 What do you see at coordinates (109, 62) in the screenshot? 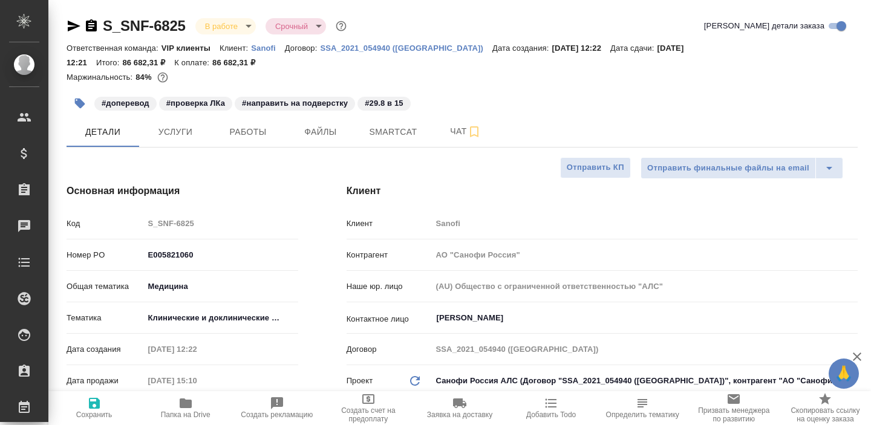
I see `p: Итого:` at bounding box center [109, 62].